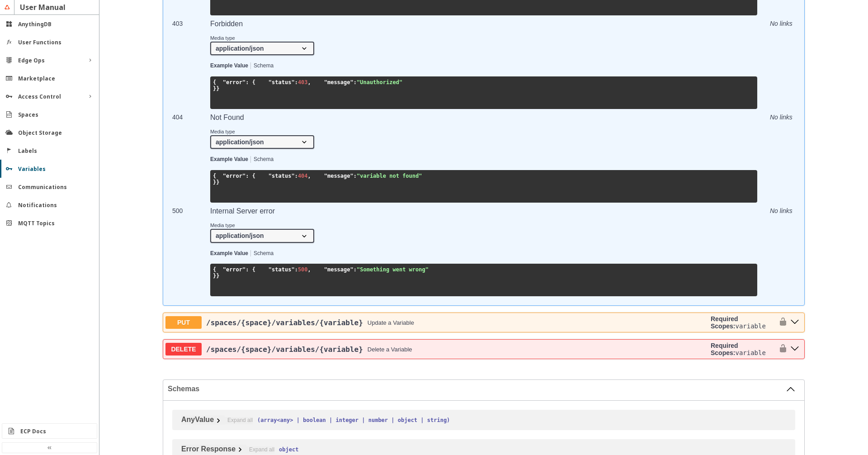 This screenshot has width=868, height=455. Describe the element at coordinates (477, 390) in the screenshot. I see `span: Schemas` at that location.